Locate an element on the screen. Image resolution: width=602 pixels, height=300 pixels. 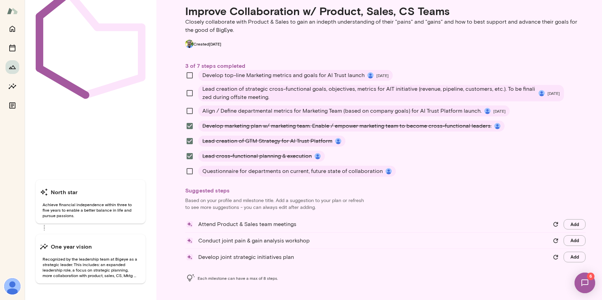
p: Conduct joint pain & gain analysis workshop is located at coordinates (373, 241).